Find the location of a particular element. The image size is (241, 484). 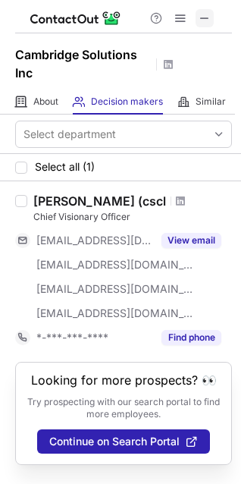

div: Select department is located at coordinates (70, 134).